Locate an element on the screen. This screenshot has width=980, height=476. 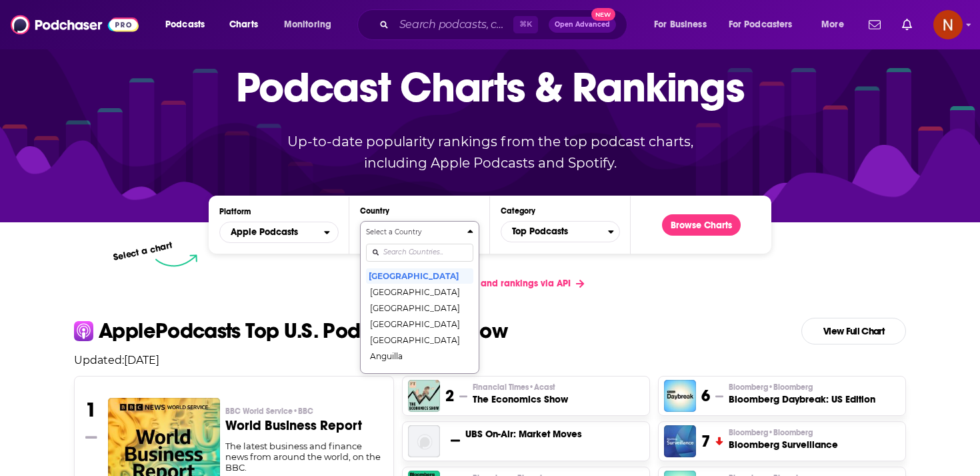
a: BBC World Service•BBCWorld Business Report is located at coordinates (304, 423).